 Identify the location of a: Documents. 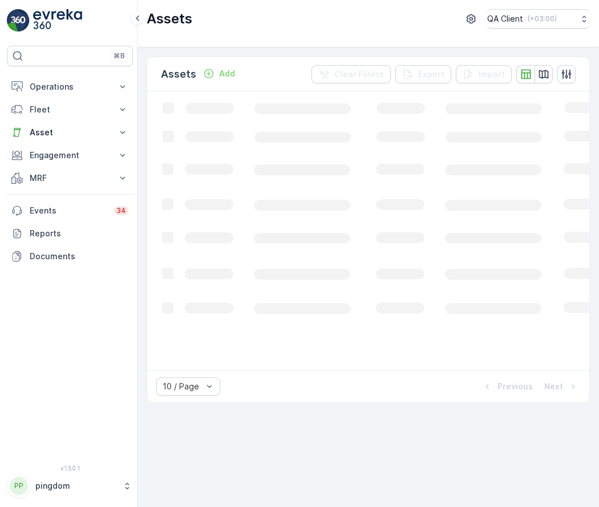
(70, 256).